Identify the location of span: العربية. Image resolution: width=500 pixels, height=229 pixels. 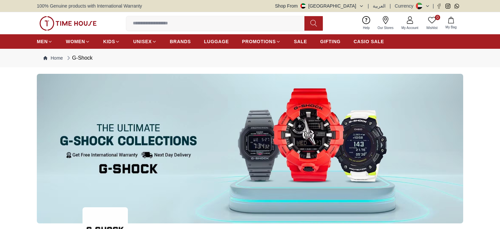
(379, 6).